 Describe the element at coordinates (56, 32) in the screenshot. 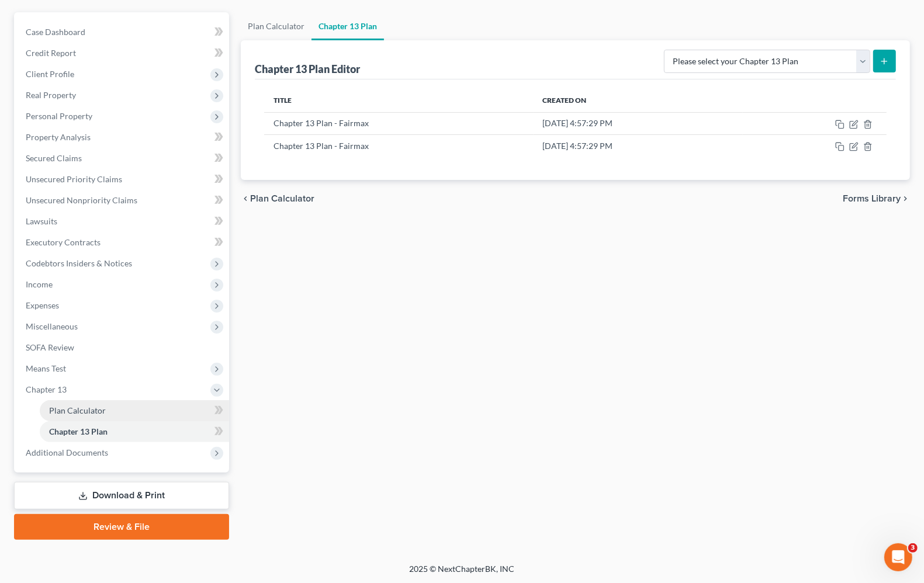

I see `span: Case Dashboard` at that location.